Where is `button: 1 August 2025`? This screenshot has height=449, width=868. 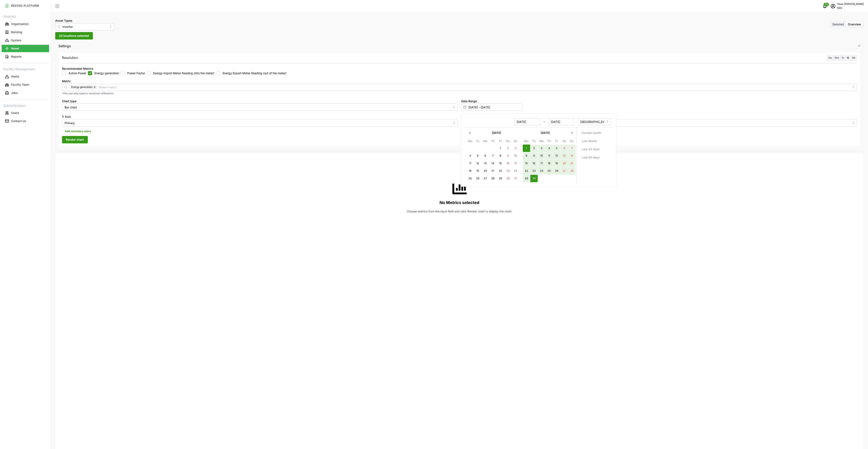
button: 1 August 2025 is located at coordinates (500, 148).